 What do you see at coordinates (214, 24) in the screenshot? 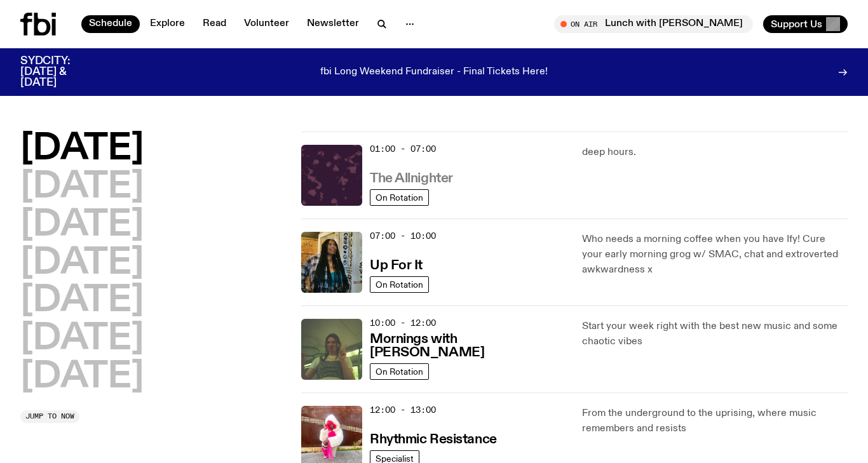
I see `a: Read` at bounding box center [214, 24].